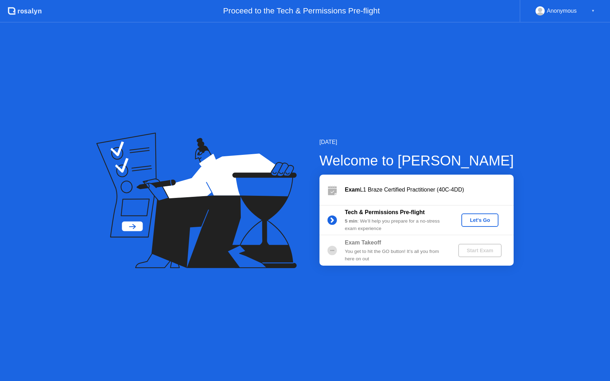  What do you see at coordinates (396, 225) in the screenshot?
I see `div: : We’ll help you prepare for a no-stress exam experience` at bounding box center [396, 225].